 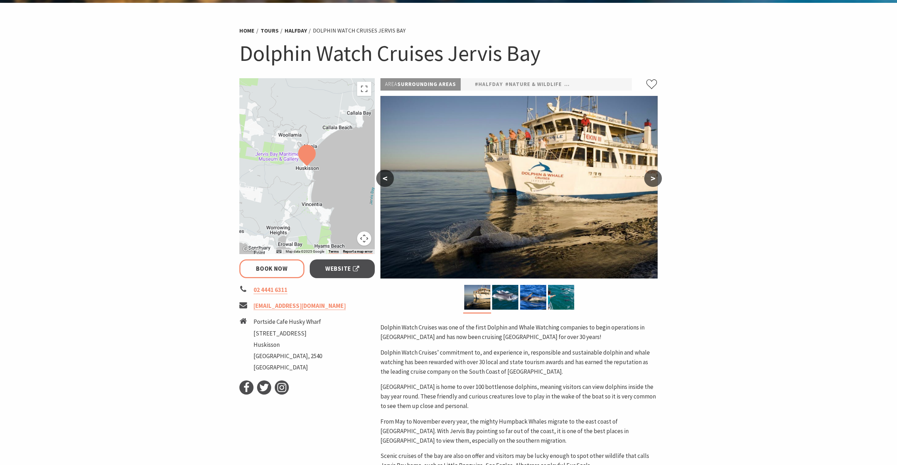 I want to click on p: Dolphin Watch Cruises’ commitment to, and experience in, responsible and sustainable dolphin and ..., so click(x=519, y=362).